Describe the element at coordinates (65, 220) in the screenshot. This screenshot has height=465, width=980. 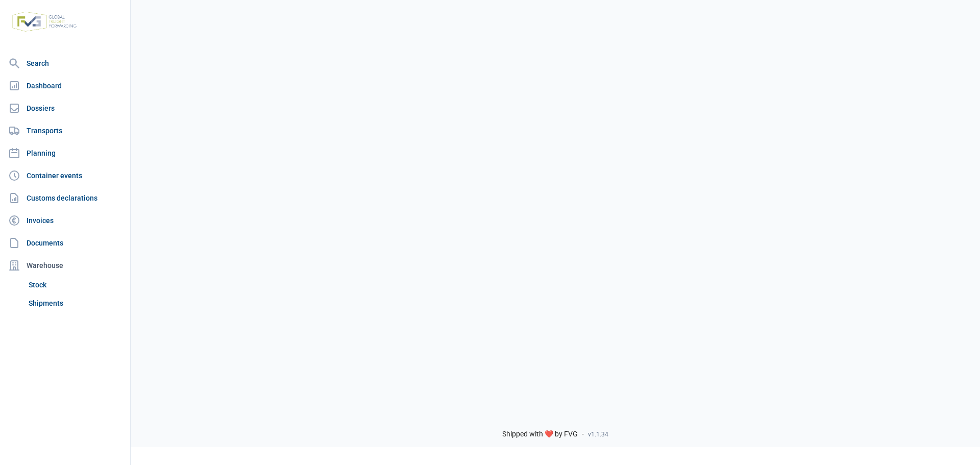
I see `a: Invoices` at that location.